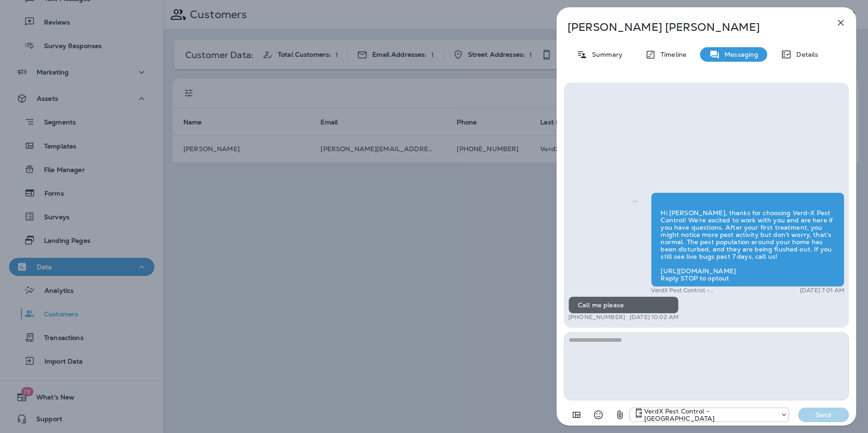 The image size is (868, 433). I want to click on span: Sent, so click(635, 201).